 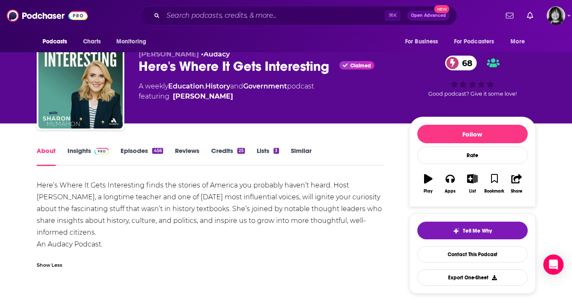 I want to click on span: More, so click(x=517, y=42).